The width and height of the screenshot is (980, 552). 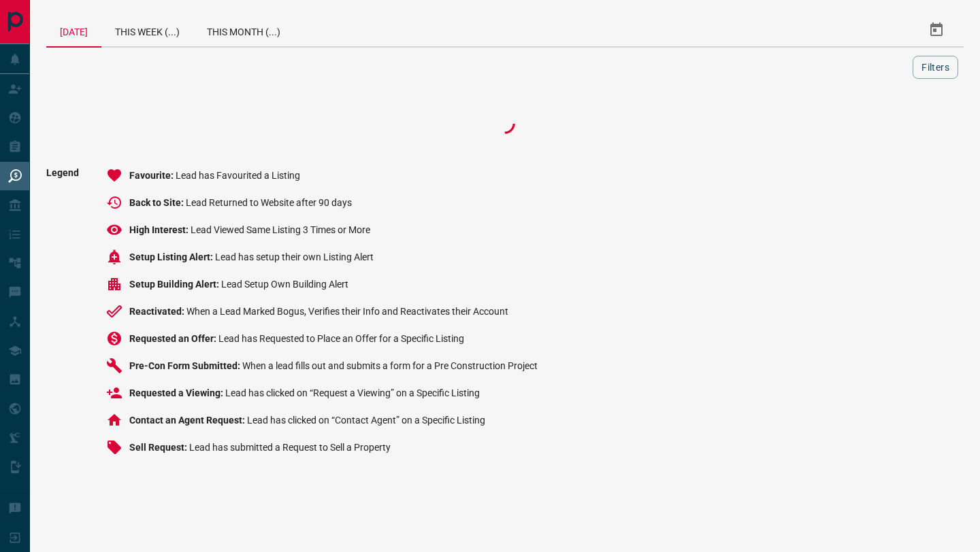 I want to click on div: Loading, so click(x=504, y=124).